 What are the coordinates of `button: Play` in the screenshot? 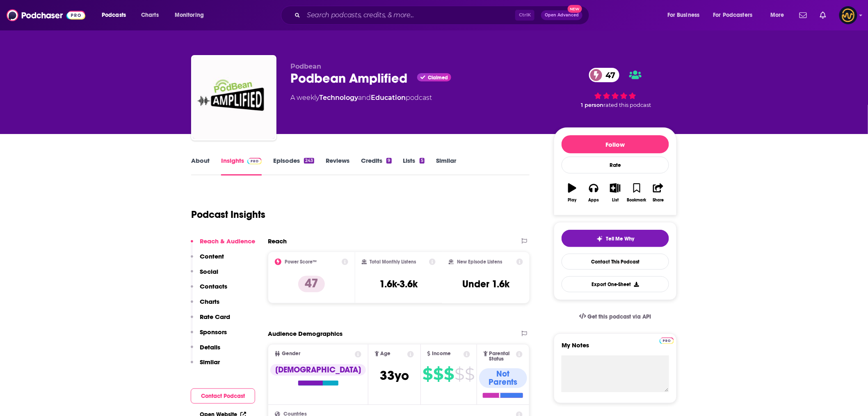 It's located at (572, 192).